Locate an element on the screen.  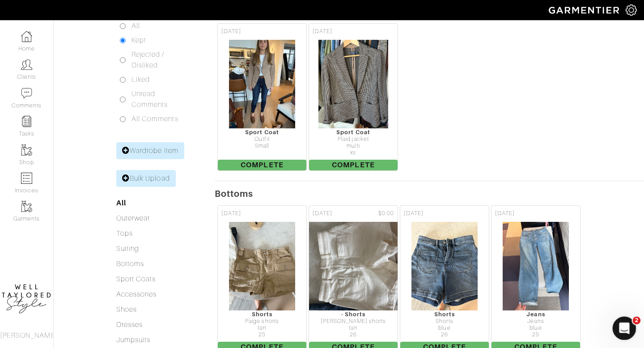
a: Dresses is located at coordinates (129, 324).